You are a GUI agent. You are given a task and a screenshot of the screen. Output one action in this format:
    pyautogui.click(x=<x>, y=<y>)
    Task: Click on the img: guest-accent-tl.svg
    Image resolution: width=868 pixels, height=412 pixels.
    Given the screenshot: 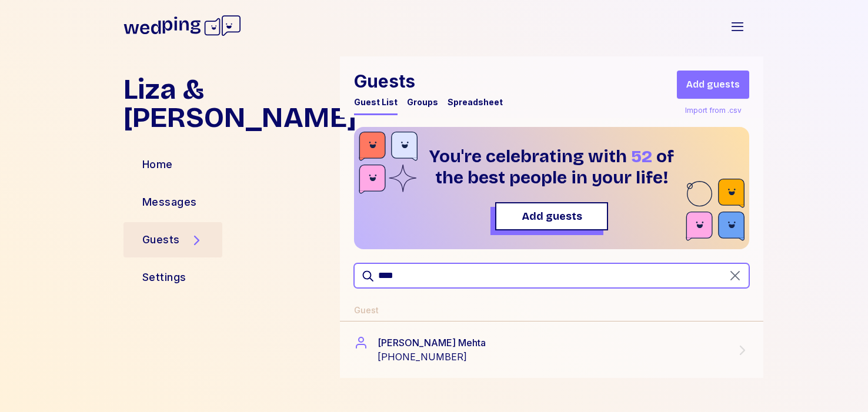 What is the action you would take?
    pyautogui.click(x=388, y=165)
    